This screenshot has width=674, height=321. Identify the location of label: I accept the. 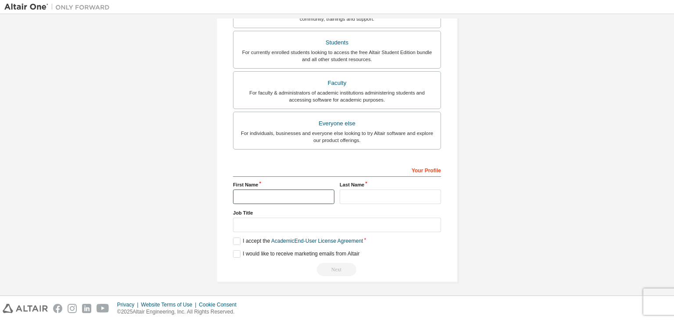
(298, 241).